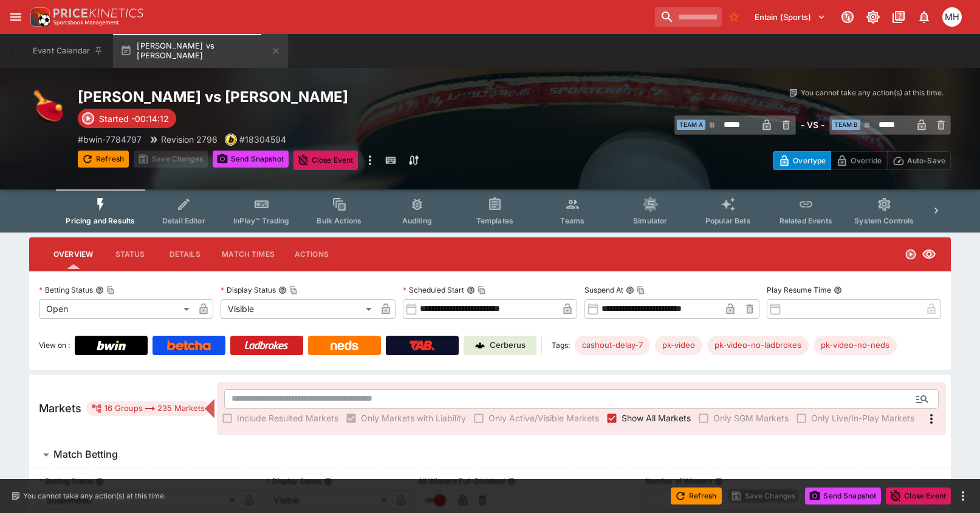  I want to click on h6: Match Betting, so click(86, 454).